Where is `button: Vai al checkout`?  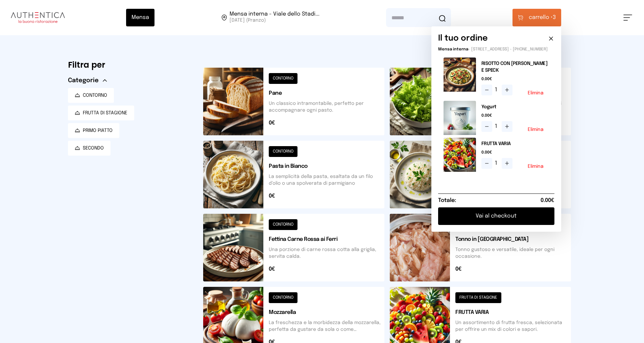
button: Vai al checkout is located at coordinates (496, 216).